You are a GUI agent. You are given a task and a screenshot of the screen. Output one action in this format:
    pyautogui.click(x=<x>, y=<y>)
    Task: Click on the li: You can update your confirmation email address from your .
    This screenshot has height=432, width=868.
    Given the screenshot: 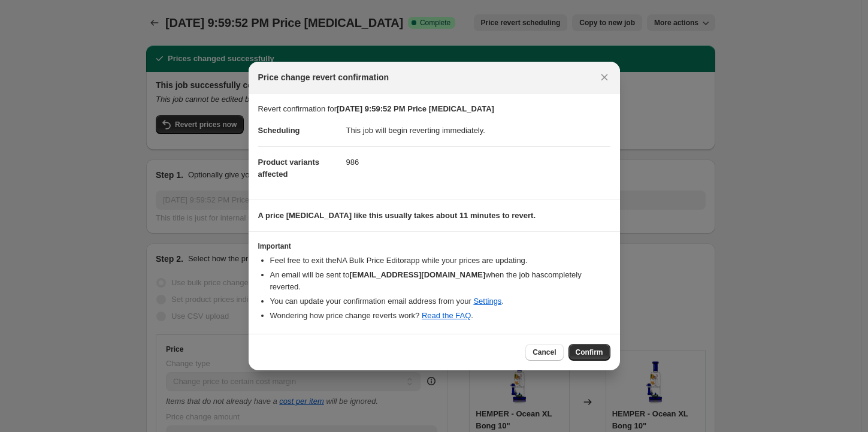 What is the action you would take?
    pyautogui.click(x=440, y=301)
    